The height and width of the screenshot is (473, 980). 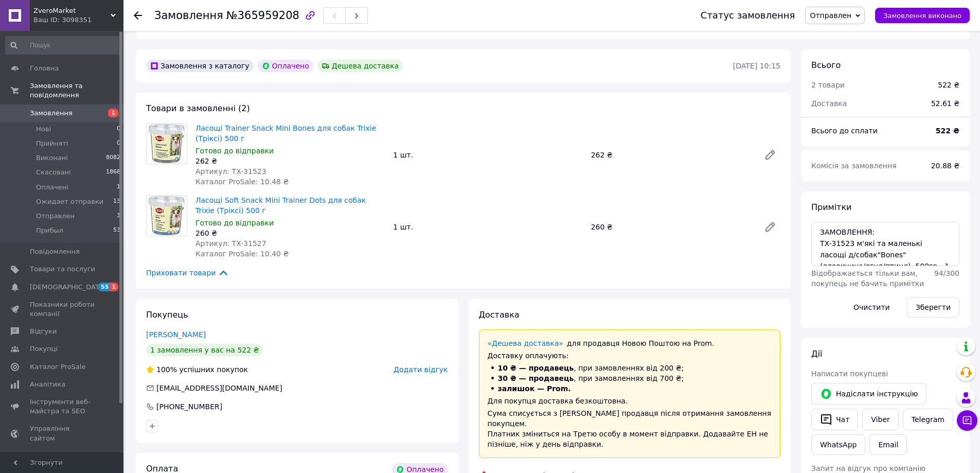 I want to click on span: Покупці, so click(x=44, y=349).